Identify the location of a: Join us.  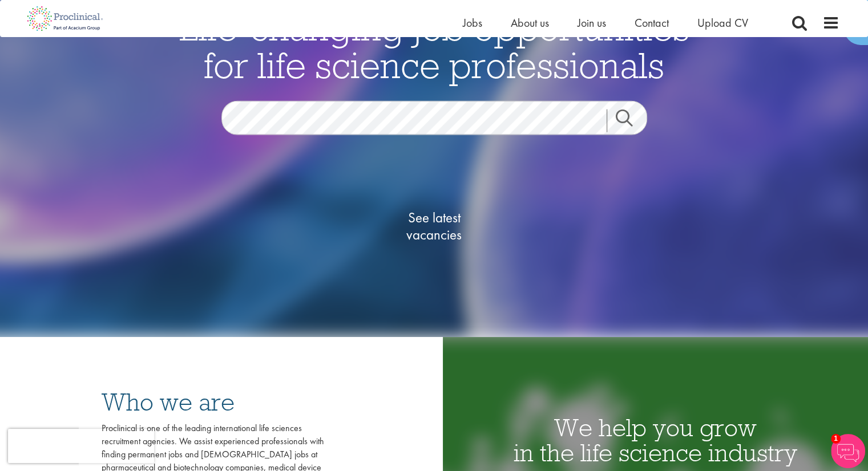
(592, 23).